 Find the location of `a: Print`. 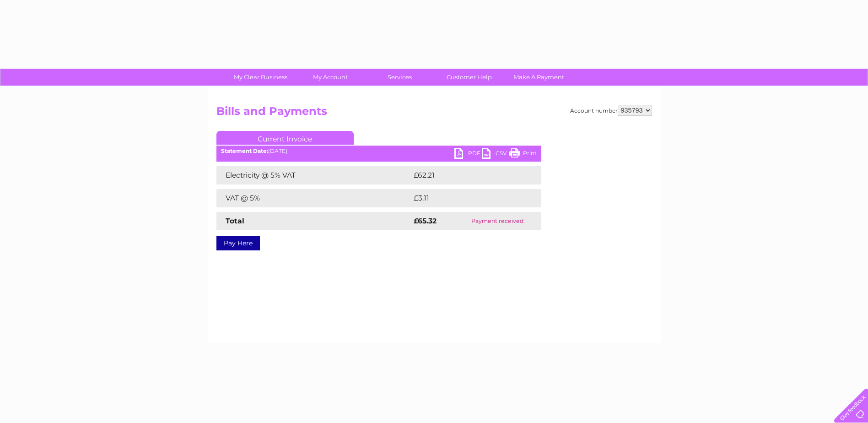

a: Print is located at coordinates (523, 155).